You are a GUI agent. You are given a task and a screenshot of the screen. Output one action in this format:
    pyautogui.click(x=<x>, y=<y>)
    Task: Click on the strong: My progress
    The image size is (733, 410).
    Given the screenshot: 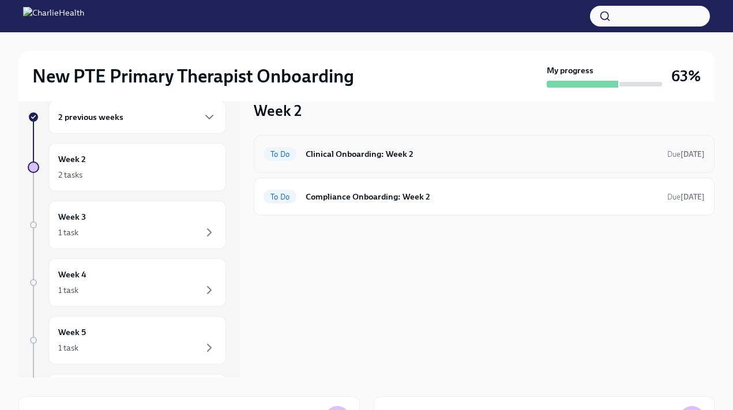 What is the action you would take?
    pyautogui.click(x=570, y=70)
    